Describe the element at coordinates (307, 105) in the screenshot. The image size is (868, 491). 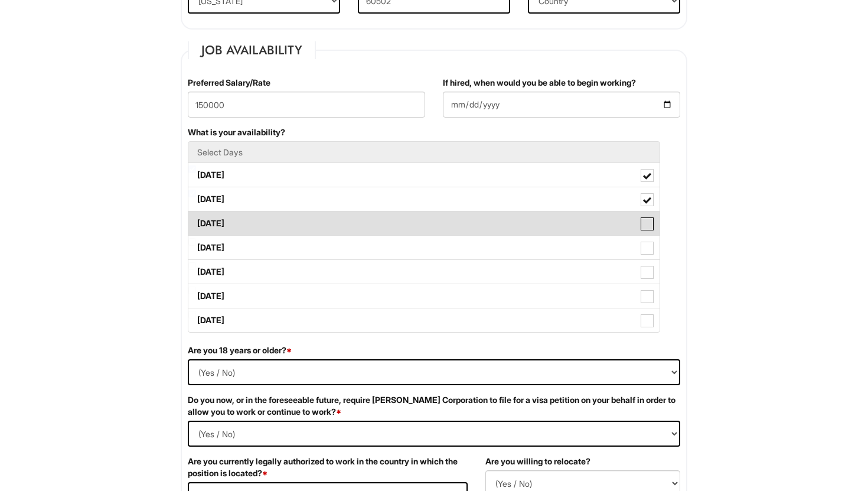
I see `input: Preferred Salary/Rate` at that location.